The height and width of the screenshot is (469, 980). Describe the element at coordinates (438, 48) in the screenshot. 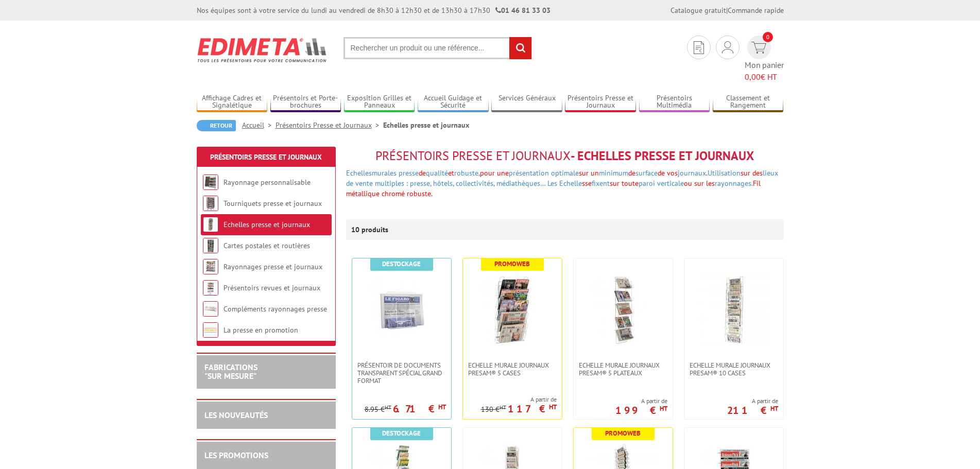

I see `input: Rechercher un produit ou une référence...` at that location.